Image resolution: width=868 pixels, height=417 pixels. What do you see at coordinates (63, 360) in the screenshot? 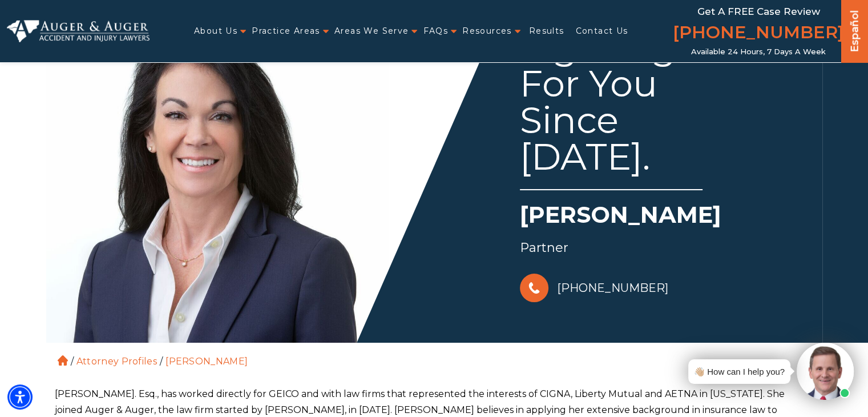
I see `a: Home` at bounding box center [63, 360].